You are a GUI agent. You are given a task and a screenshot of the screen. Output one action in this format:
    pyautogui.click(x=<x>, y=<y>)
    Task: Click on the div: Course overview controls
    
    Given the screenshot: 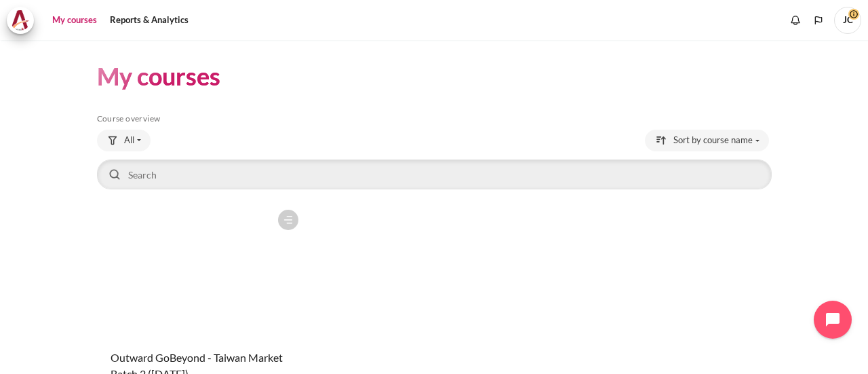 What is the action you would take?
    pyautogui.click(x=434, y=161)
    